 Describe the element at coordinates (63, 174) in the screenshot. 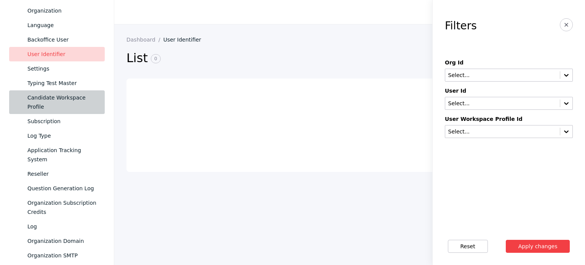

I see `div: Reseller` at that location.